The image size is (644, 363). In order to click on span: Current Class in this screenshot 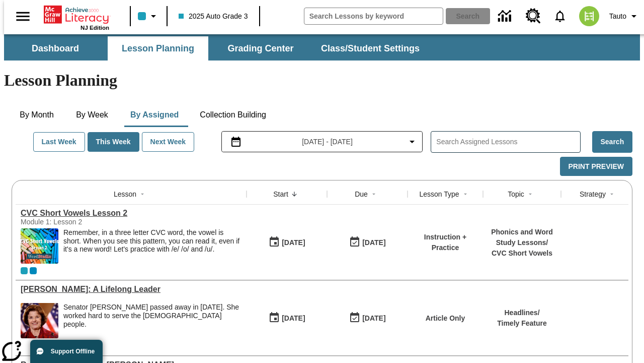, I will do `click(24, 271)`.